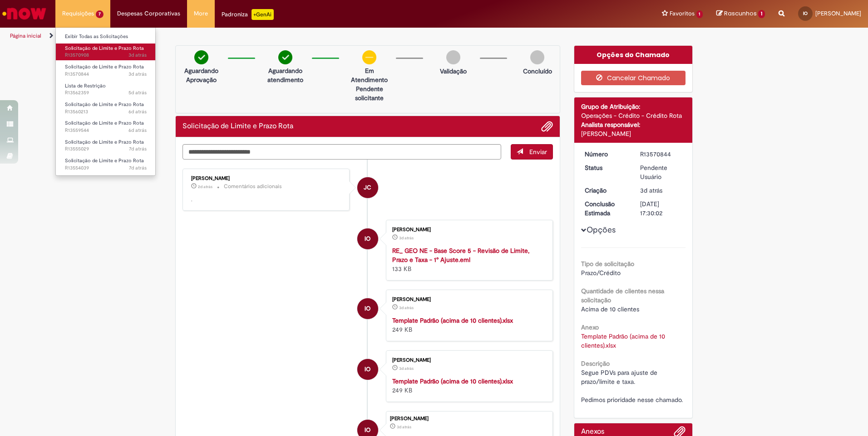 The width and height of the screenshot is (868, 436). What do you see at coordinates (661, 190) in the screenshot?
I see `div: 26/09/2025 14:29:57` at bounding box center [661, 190].